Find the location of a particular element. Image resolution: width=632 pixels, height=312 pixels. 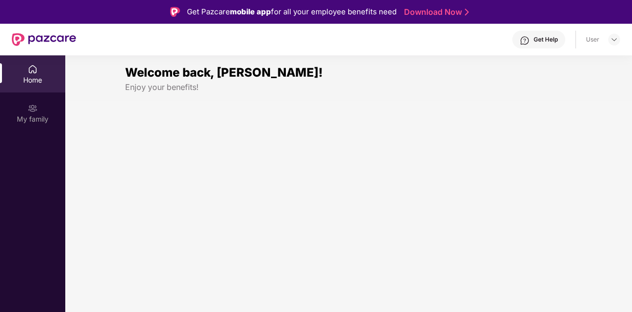

img: Stroke is located at coordinates (467, 12).